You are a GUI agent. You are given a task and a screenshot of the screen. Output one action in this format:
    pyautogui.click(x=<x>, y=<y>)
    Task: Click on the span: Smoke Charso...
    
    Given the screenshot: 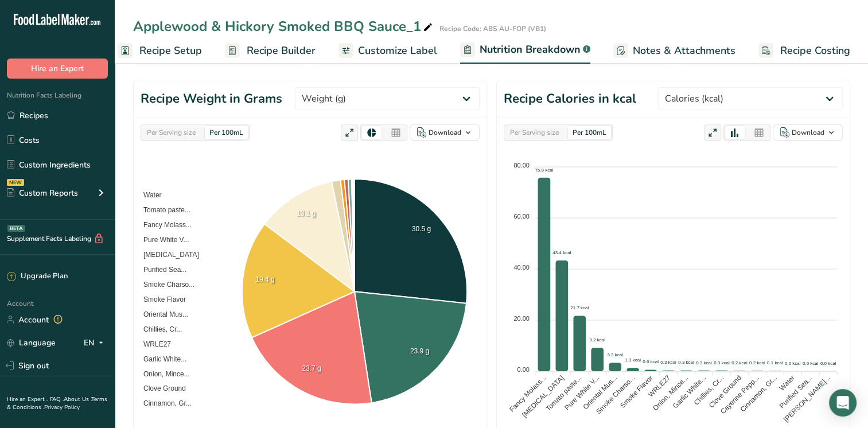 What is the action you would take?
    pyautogui.click(x=164, y=285)
    